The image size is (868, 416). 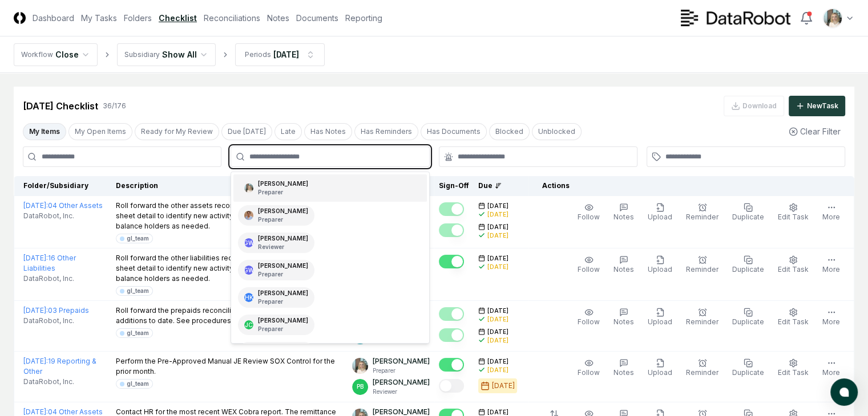 I want to click on button: Has Documents, so click(x=453, y=132).